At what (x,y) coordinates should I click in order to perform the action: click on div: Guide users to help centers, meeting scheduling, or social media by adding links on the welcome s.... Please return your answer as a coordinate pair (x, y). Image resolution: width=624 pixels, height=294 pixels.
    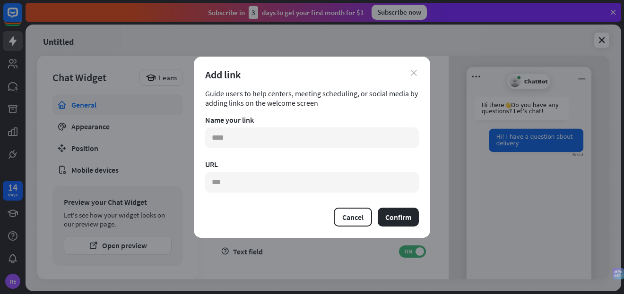
    Looking at the image, I should click on (312, 98).